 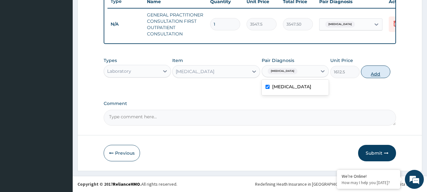 What do you see at coordinates (278, 60) in the screenshot?
I see `label: Pair Diagnosis` at bounding box center [278, 60].